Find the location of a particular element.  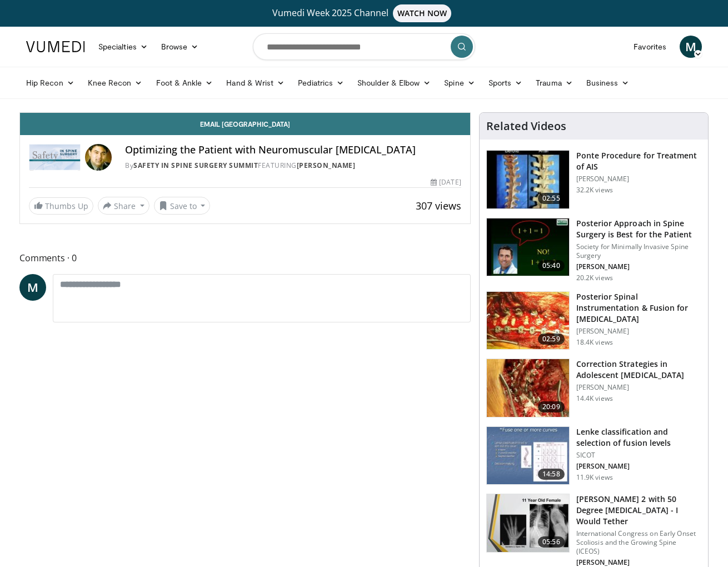

a: Thumbs Up is located at coordinates (61, 205).